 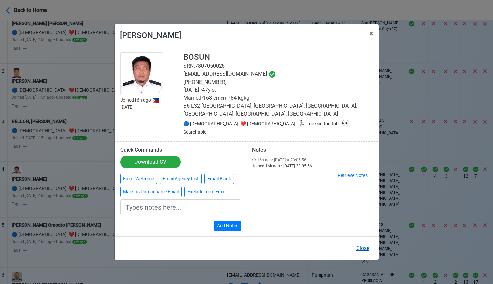 What do you see at coordinates (278, 57) in the screenshot?
I see `h4: BOSUN` at bounding box center [278, 57].